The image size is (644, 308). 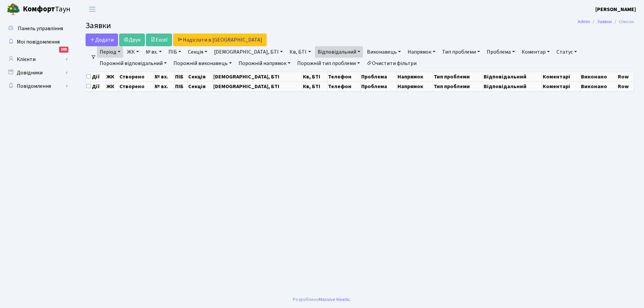 I want to click on img: logo.png, so click(x=14, y=9).